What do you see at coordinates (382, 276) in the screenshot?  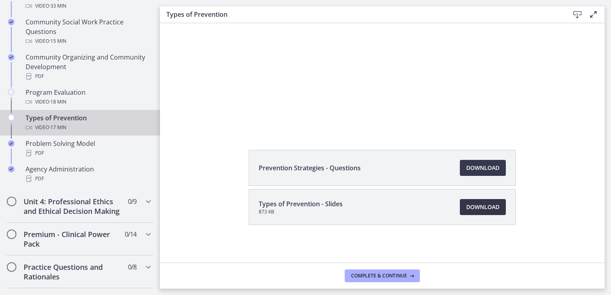 I see `button: Complete & continue` at bounding box center [382, 276].